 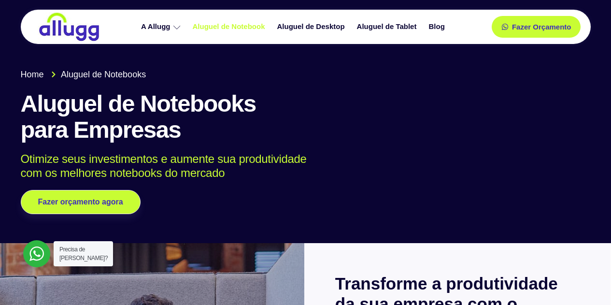 I want to click on a: Aluguel de Desktop, so click(x=312, y=27).